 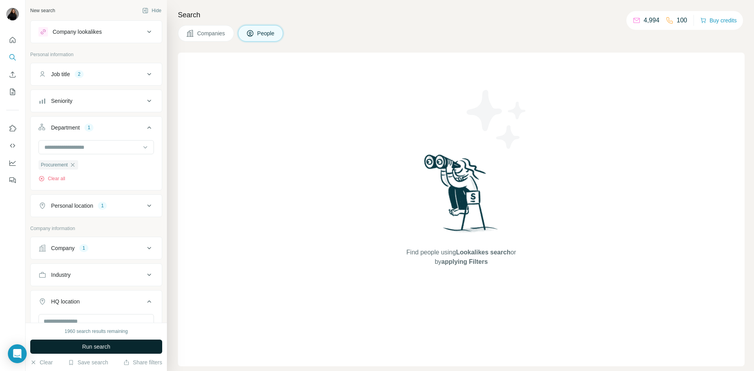 What do you see at coordinates (79, 74) in the screenshot?
I see `div: 2` at bounding box center [79, 74].